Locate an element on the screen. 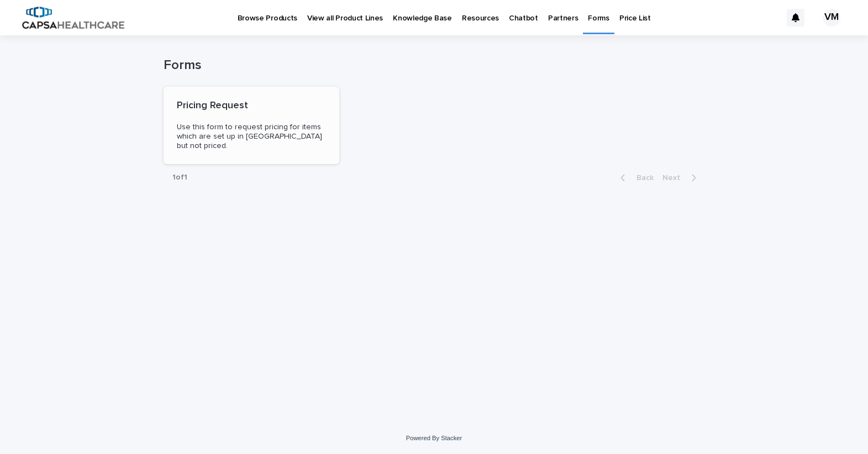 The height and width of the screenshot is (454, 868). button: Back is located at coordinates (635, 178).